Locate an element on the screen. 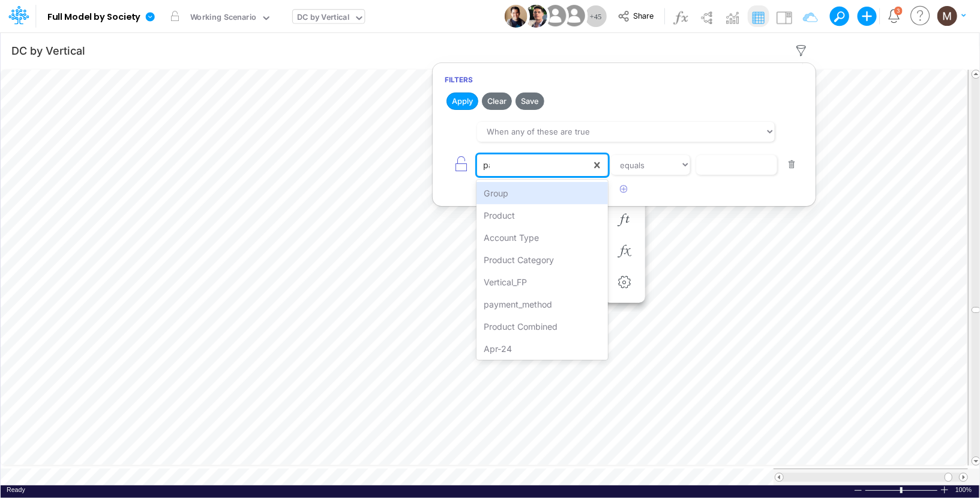  span: 100% is located at coordinates (965, 490).